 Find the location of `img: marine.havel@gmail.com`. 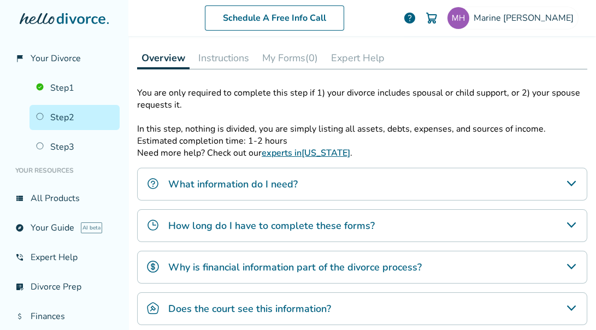

img: marine.havel@gmail.com is located at coordinates (458, 18).